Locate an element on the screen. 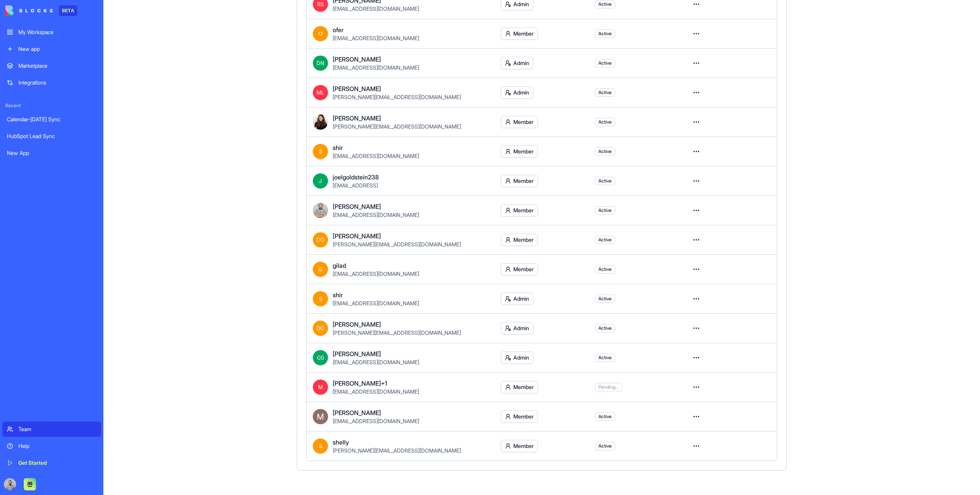 The height and width of the screenshot is (495, 980). span: Pending... is located at coordinates (608, 387).